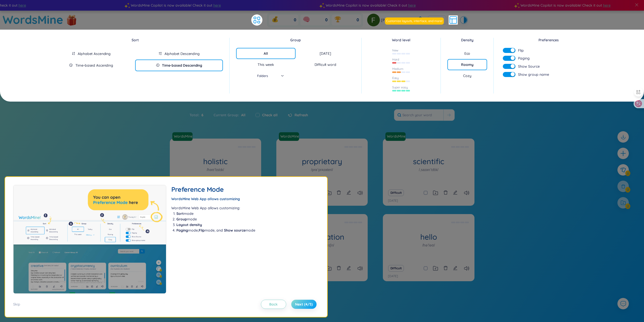 This screenshot has height=322, width=644. What do you see at coordinates (428, 237) in the screenshot?
I see `h1: hello` at bounding box center [428, 237].